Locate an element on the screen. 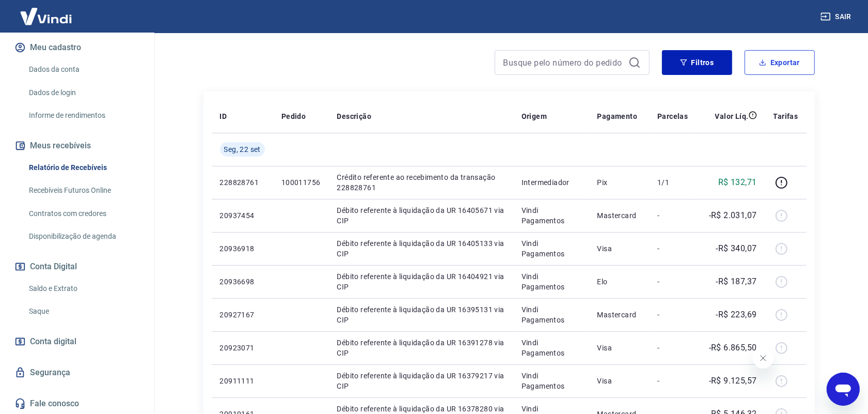 This screenshot has width=868, height=414. p: Débito referente à liquidação da UR 16391278 via CIP is located at coordinates (421, 348).